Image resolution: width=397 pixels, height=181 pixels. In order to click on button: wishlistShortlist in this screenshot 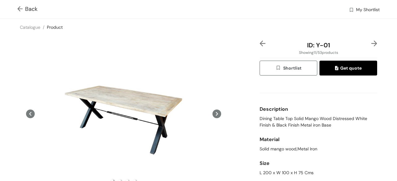, I will do `click(288, 68)`.